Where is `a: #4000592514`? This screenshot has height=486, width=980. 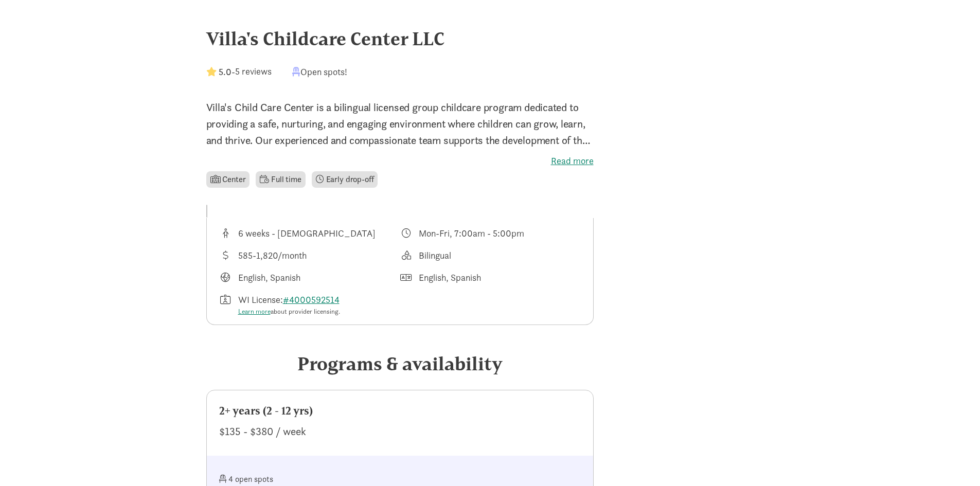
a: #4000592514 is located at coordinates (311, 300).